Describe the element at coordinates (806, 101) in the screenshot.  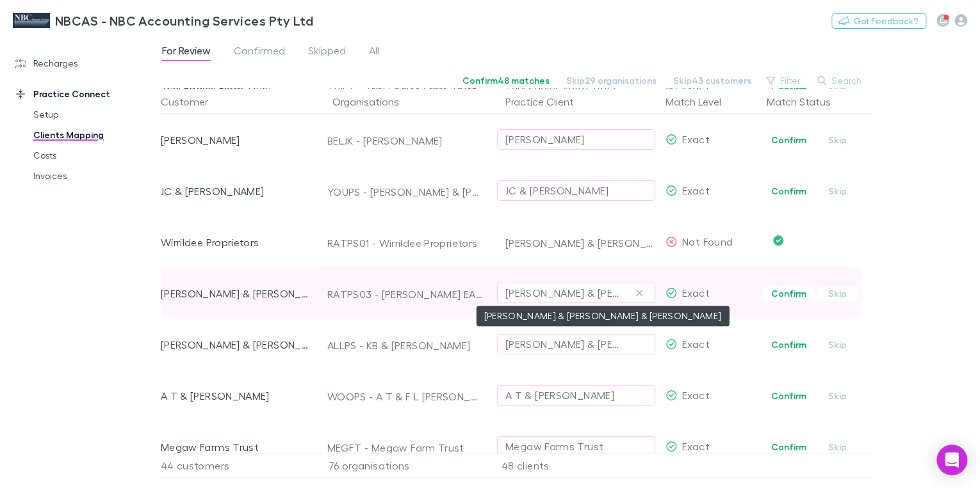
I see `button: Match Status` at that location.